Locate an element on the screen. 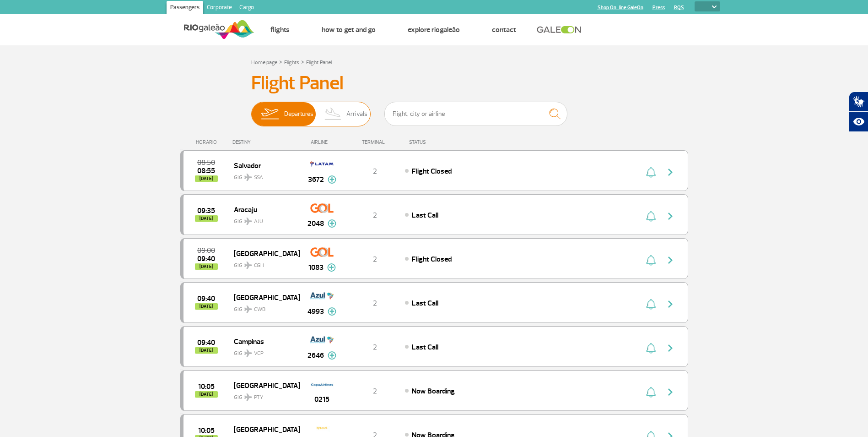 This screenshot has width=868, height=437. span: VCP is located at coordinates (259, 354).